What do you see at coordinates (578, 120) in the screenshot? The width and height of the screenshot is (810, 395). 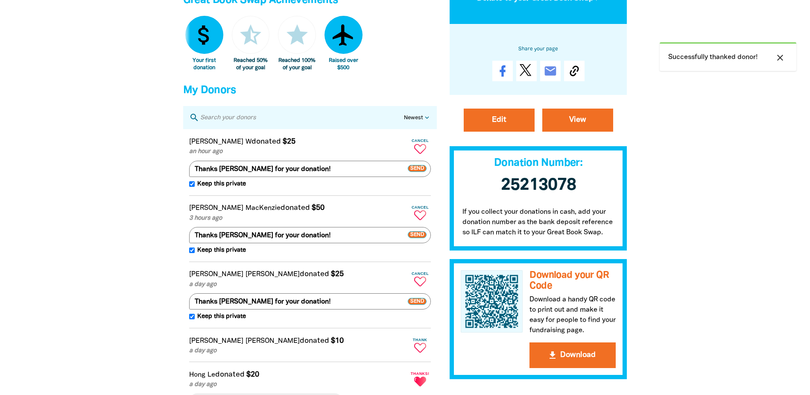 I see `a: View` at bounding box center [578, 120].